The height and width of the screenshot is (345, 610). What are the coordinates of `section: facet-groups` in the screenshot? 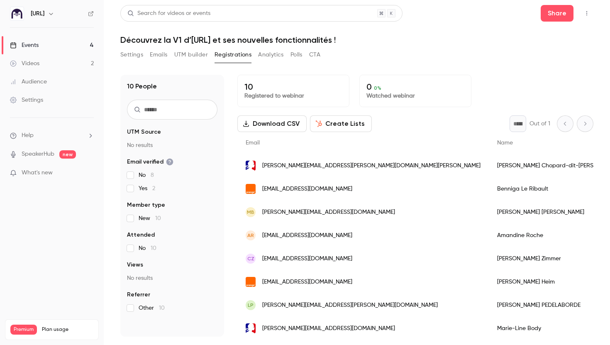 It's located at (172, 220).